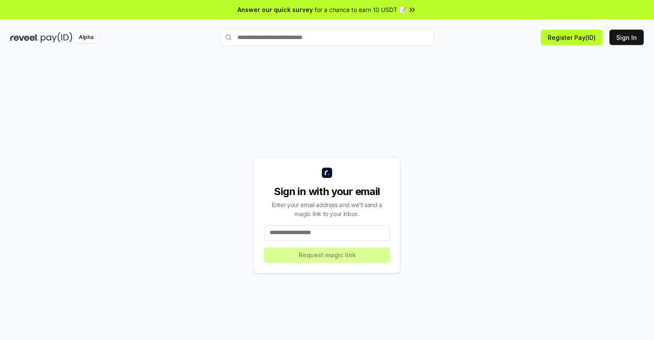 Image resolution: width=654 pixels, height=340 pixels. I want to click on span: for a chance to earn 10 USDT 📝, so click(361, 9).